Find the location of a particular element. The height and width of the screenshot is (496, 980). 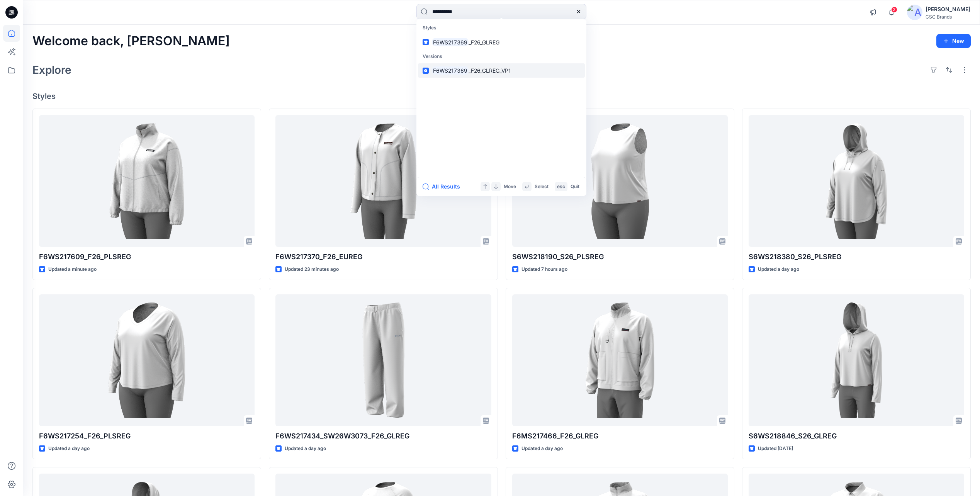

a: F6WS217370_F26_EUREG is located at coordinates (383, 181).